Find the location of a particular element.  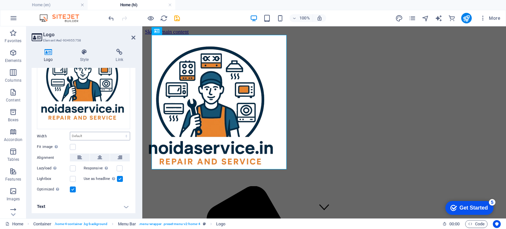

label: Optimized is located at coordinates (53, 189).